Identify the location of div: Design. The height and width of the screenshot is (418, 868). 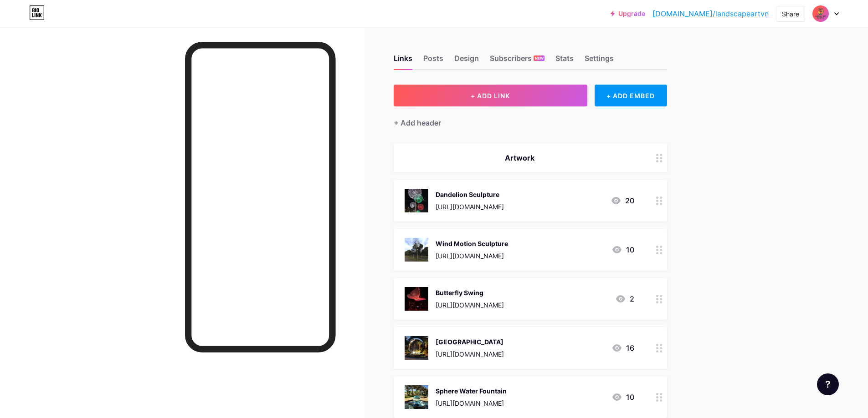
(467, 61).